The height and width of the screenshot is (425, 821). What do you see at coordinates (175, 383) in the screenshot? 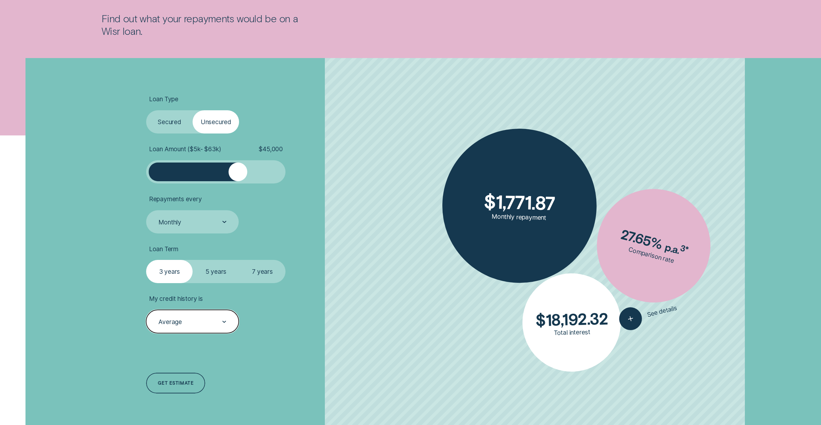
I see `a: Get estimate` at bounding box center [175, 383].